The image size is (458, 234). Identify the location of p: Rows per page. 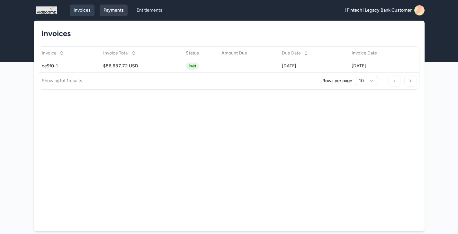
(337, 81).